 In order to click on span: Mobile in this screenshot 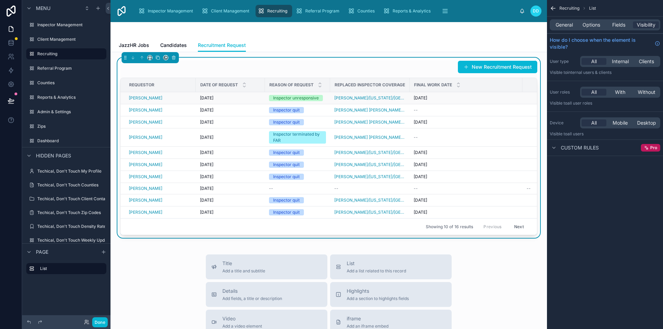, I will do `click(620, 123)`.